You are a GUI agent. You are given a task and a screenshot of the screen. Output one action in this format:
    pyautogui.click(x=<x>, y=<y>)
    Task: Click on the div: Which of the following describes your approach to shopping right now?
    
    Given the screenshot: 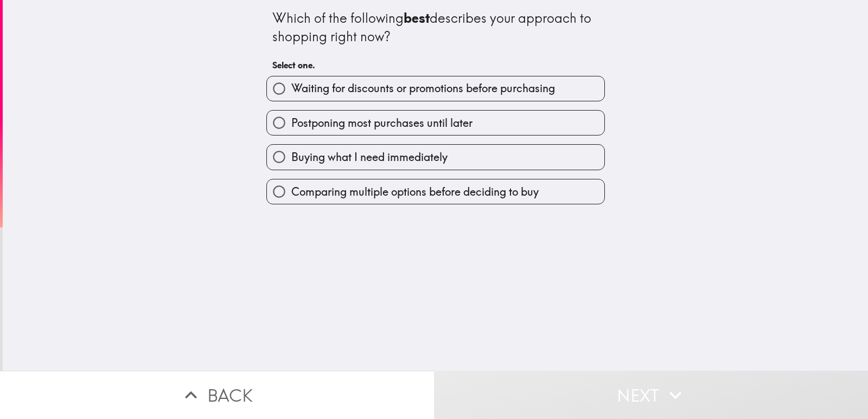 What is the action you would take?
    pyautogui.click(x=436, y=27)
    